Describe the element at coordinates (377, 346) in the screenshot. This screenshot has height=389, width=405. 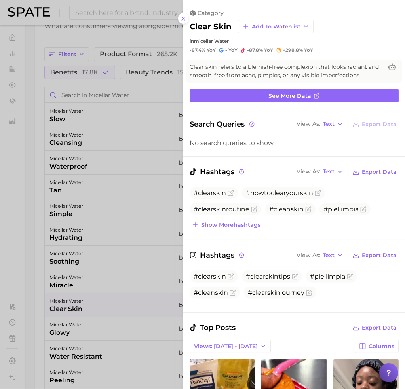
I see `button: Columns` at that location.